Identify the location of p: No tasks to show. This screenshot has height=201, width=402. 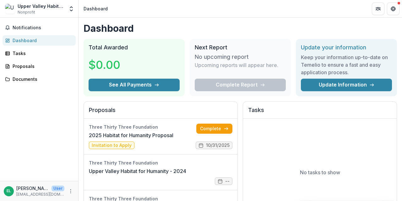
(320, 172).